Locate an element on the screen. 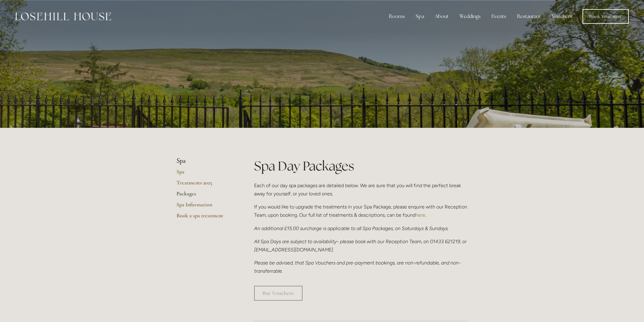  em: An additional £15.00 surcharge is applicable to all Spa Packages, on Saturdays & Sundays. is located at coordinates (351, 228).